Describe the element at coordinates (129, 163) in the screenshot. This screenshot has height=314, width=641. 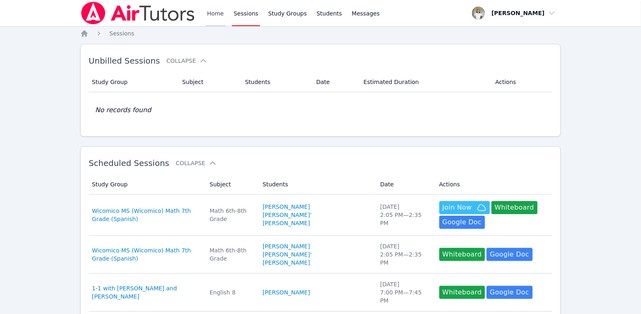
I see `span: Scheduled Sessions` at that location.